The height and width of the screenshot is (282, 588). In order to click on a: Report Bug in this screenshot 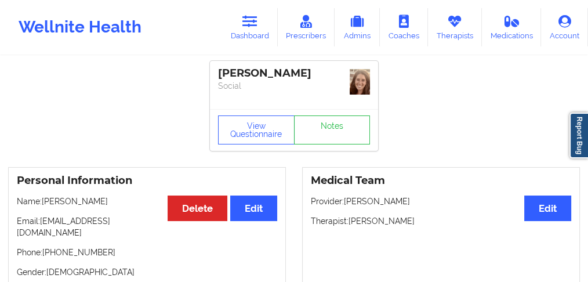, I will do `click(579, 135)`.